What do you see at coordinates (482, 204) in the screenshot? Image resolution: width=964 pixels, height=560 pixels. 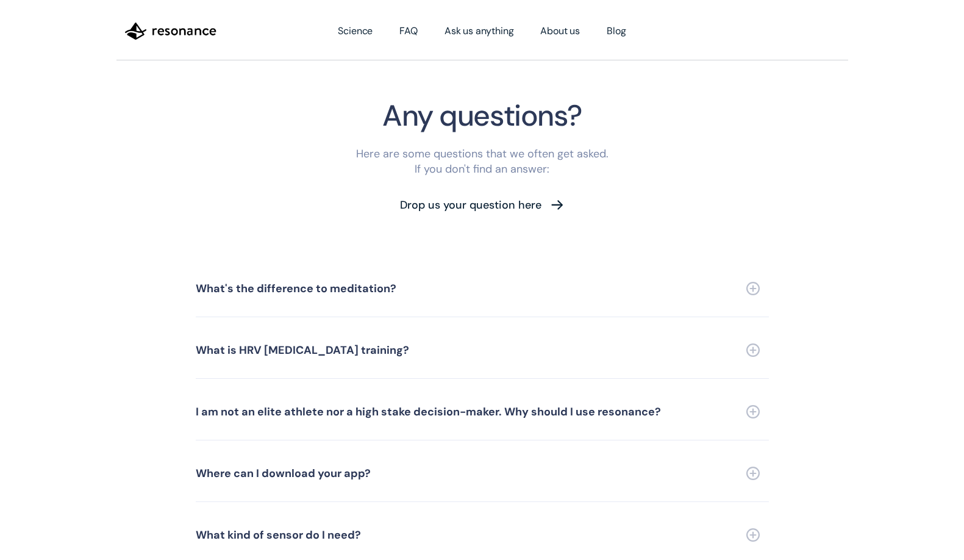 I see `a: Drop us your question here` at bounding box center [482, 204].